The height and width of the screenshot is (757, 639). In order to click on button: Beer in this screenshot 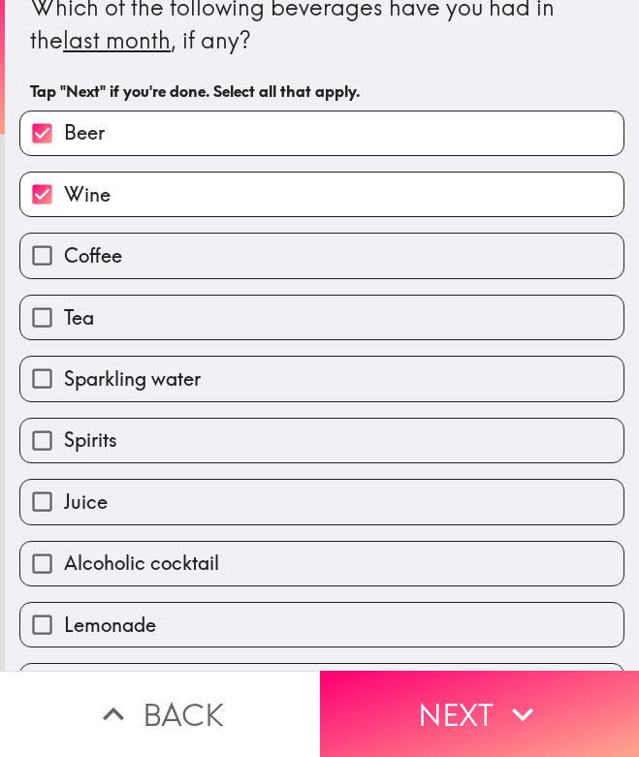, I will do `click(322, 133)`.